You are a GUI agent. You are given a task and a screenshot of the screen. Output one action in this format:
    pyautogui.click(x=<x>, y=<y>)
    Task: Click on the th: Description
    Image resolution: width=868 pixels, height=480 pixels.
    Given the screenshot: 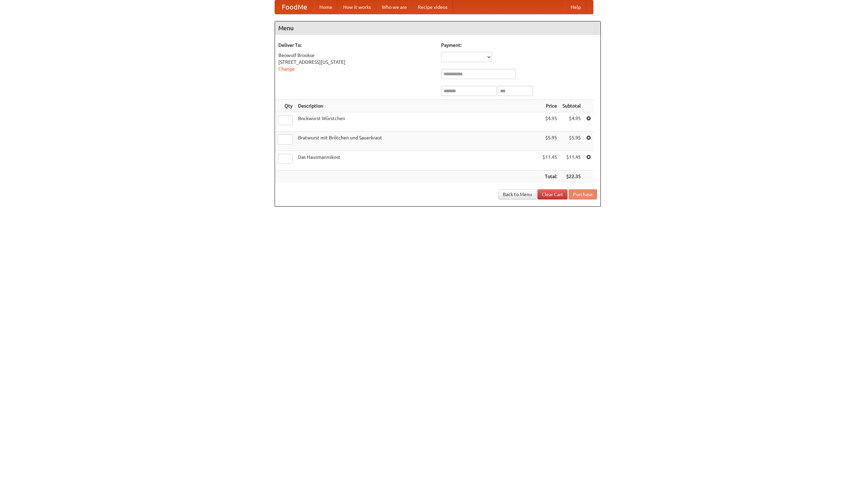 What is the action you would take?
    pyautogui.click(x=417, y=106)
    